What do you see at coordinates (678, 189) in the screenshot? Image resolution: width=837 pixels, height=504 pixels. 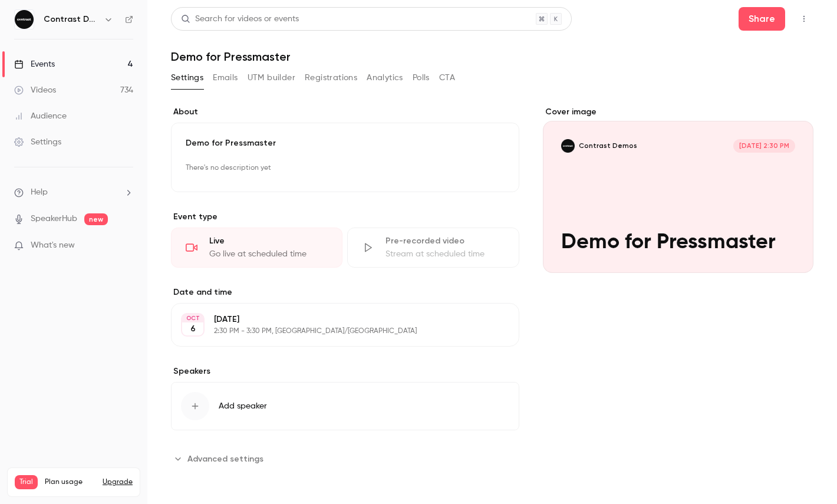 I see `section: Cover image` at bounding box center [678, 189].